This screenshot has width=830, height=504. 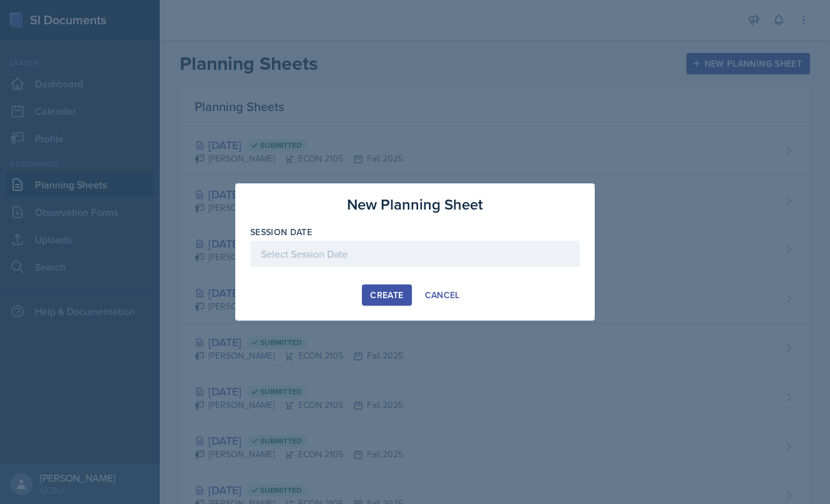 I want to click on div: Cancel, so click(x=443, y=295).